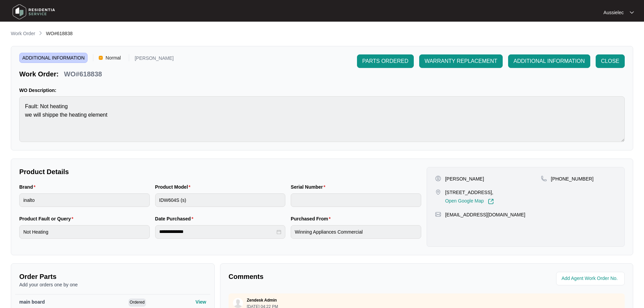  What do you see at coordinates (217, 232) in the screenshot?
I see `input: Date Purchased` at bounding box center [217, 232].